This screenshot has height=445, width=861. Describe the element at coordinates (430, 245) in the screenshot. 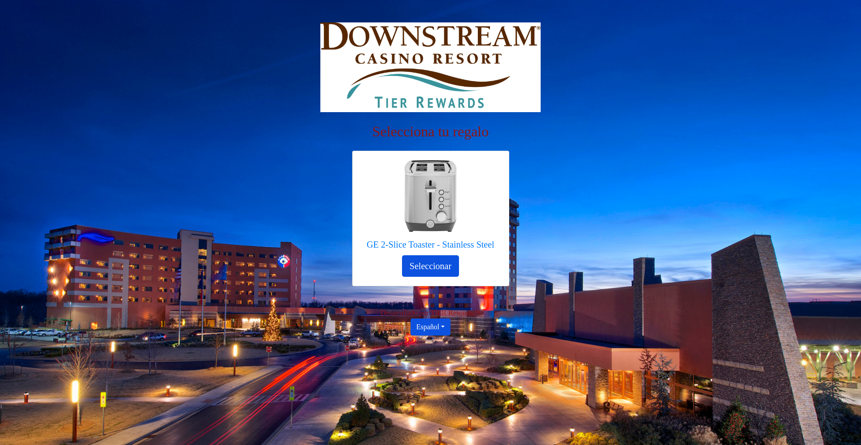

I see `h5: GE 2-Slice Toaster - Stainless Steel` at that location.